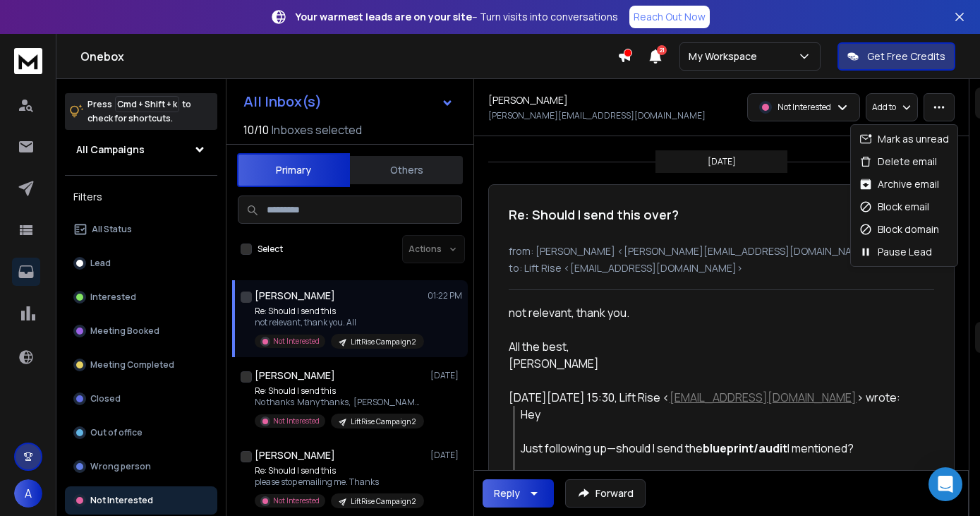 The height and width of the screenshot is (516, 980). Describe the element at coordinates (294, 171) in the screenshot. I see `button: Primary` at that location.